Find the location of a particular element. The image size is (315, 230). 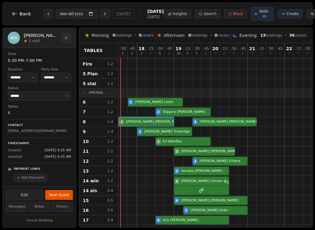

span: 22 is located at coordinates (289, 49).